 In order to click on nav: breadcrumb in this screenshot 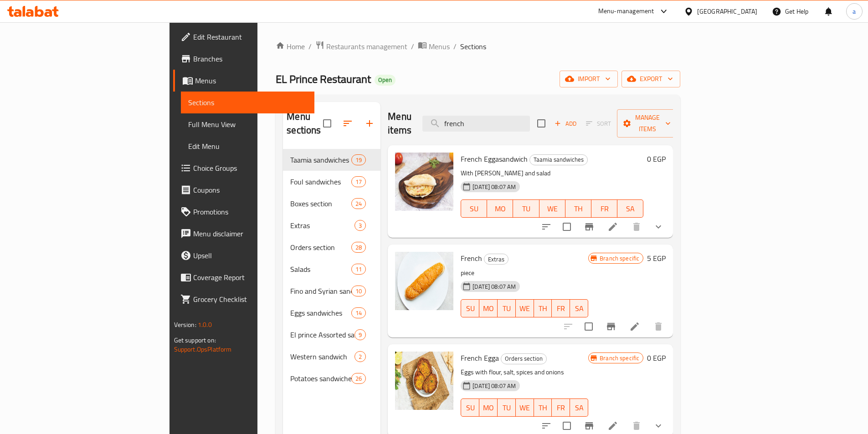, I will do `click(478, 46)`.